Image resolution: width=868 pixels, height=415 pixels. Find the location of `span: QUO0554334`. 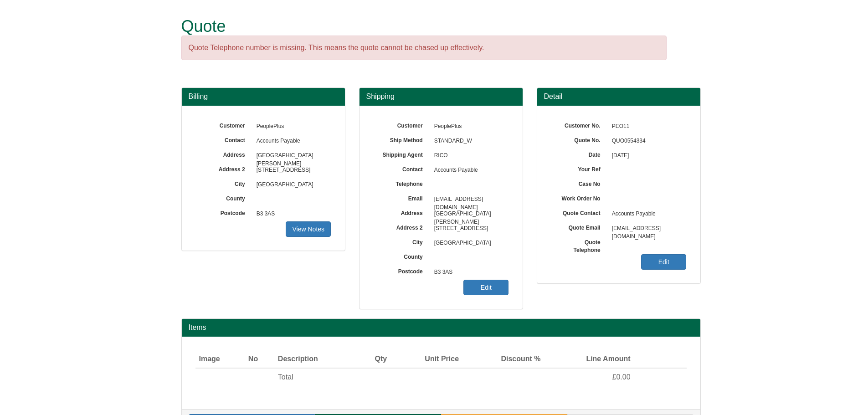

span: QUO0554334 is located at coordinates (647, 141).